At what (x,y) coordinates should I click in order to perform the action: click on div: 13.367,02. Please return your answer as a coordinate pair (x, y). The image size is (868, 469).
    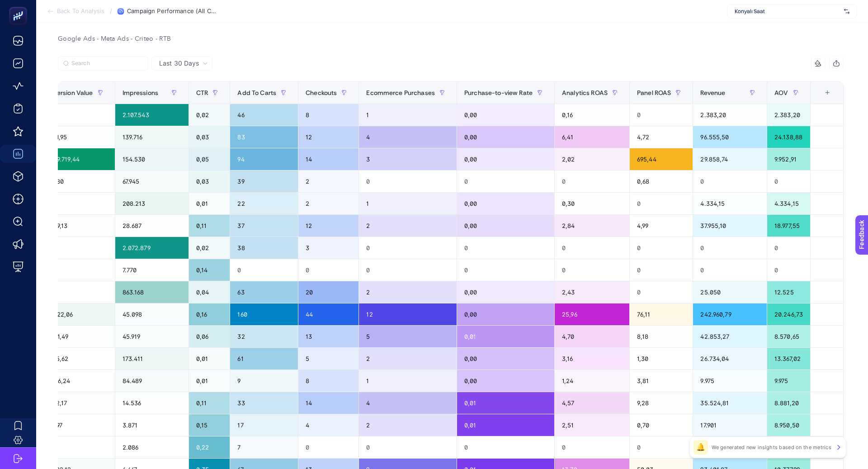
    Looking at the image, I should click on (788, 358).